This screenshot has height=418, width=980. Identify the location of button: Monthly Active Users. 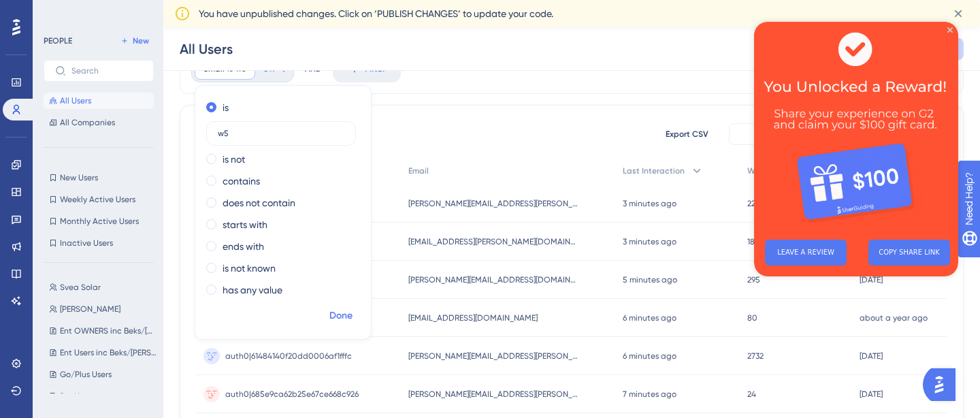
(99, 221).